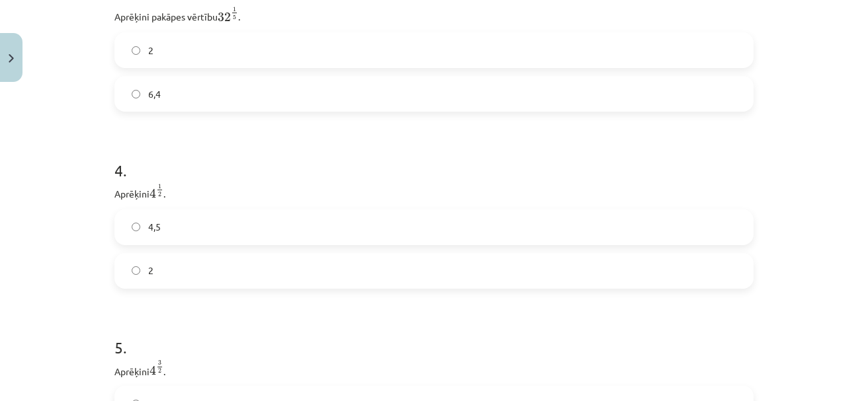 The width and height of the screenshot is (868, 401). What do you see at coordinates (136, 227) in the screenshot?
I see `input: 4,5` at bounding box center [136, 227].